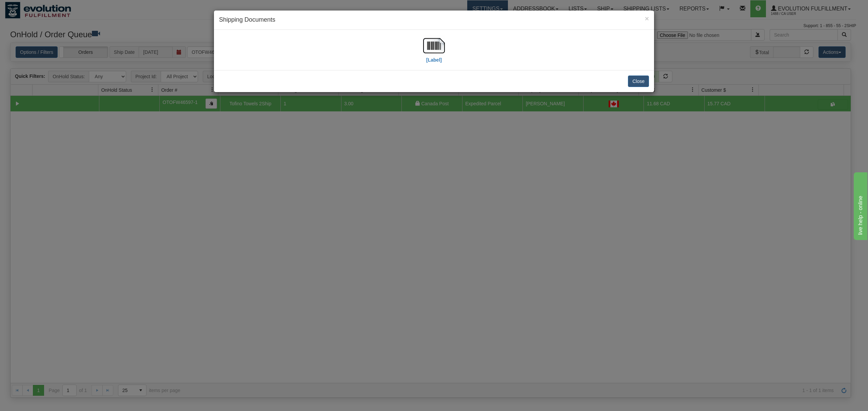 Image resolution: width=868 pixels, height=411 pixels. Describe the element at coordinates (434, 60) in the screenshot. I see `label: [Label]` at that location.